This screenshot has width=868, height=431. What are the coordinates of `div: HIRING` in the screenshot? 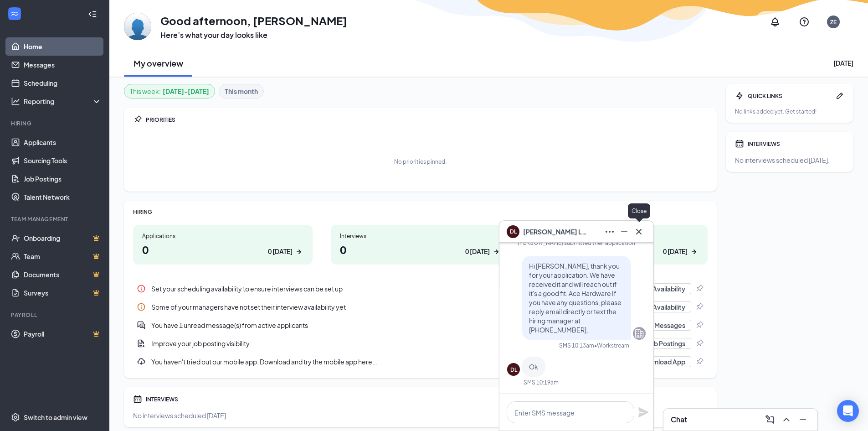 It's located at (420, 211).